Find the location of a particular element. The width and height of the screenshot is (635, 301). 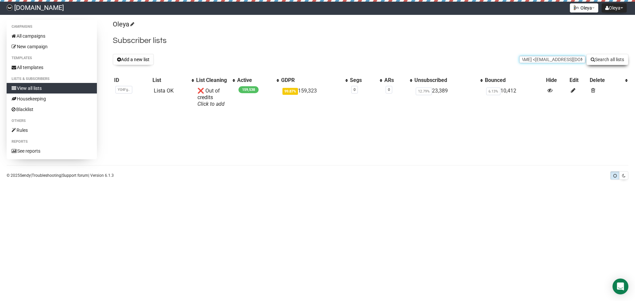

li: Campaigns is located at coordinates (52, 27).